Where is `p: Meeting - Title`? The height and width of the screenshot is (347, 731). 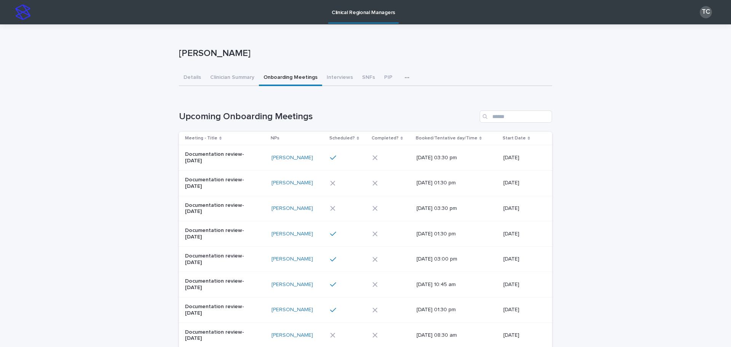
p: Meeting - Title is located at coordinates (201, 138).